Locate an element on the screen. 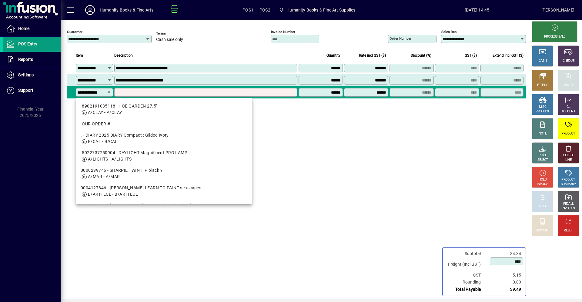 The image size is (582, 302). div: MISC is located at coordinates (543, 107).